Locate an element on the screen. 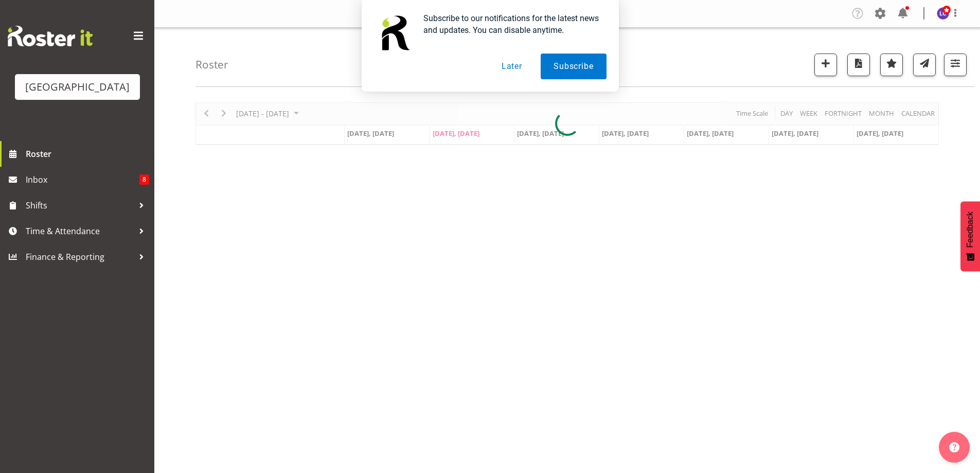  span: Feedback is located at coordinates (970, 229).